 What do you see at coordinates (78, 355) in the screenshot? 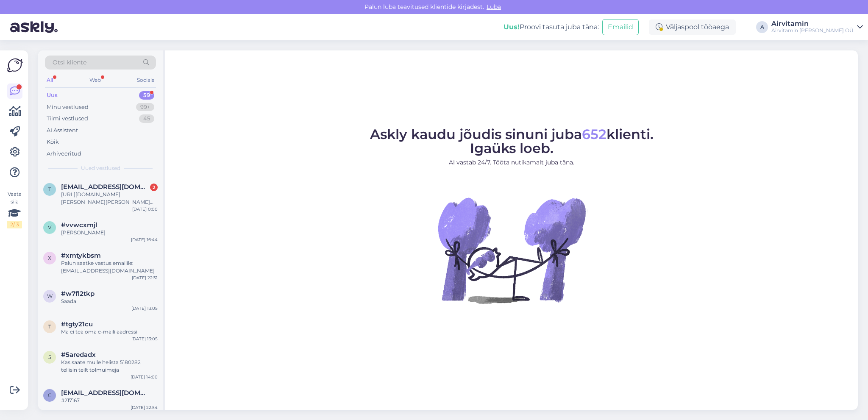
I see `span: #5aredadx` at bounding box center [78, 355].